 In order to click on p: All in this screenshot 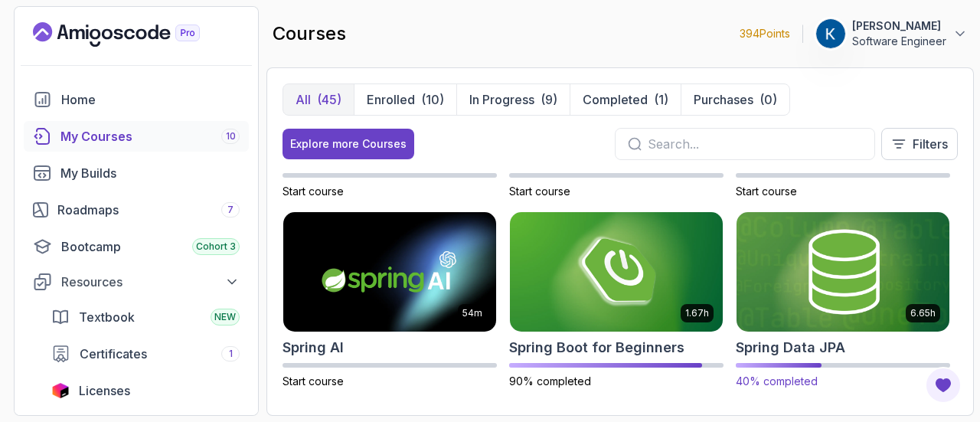, I will do `click(303, 99)`.